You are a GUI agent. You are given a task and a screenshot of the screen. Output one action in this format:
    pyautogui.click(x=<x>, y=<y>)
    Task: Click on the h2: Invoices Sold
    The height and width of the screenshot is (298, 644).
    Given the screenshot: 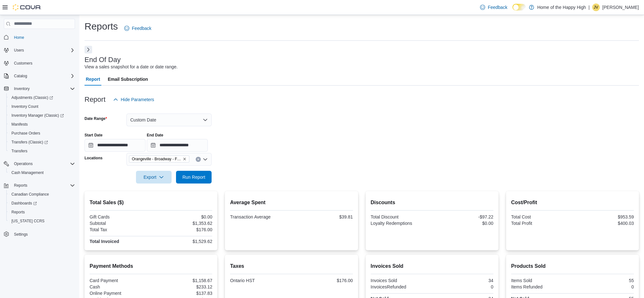 What is the action you would take?
    pyautogui.click(x=433, y=266)
    